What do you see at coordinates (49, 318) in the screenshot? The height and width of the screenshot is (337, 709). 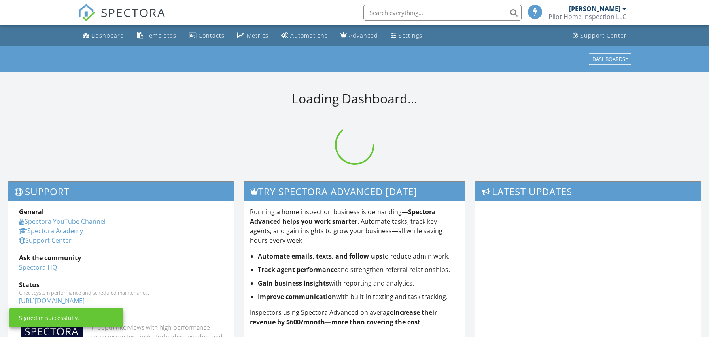 I see `div: Signed in successfully.` at bounding box center [49, 318].